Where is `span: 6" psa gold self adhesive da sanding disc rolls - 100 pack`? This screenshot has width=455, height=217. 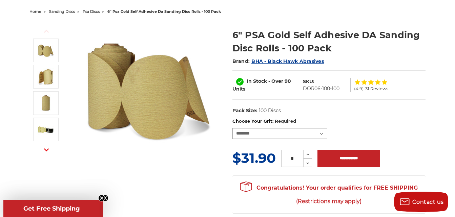
span: 6" psa gold self adhesive da sanding disc rolls - 100 pack is located at coordinates (164, 12).